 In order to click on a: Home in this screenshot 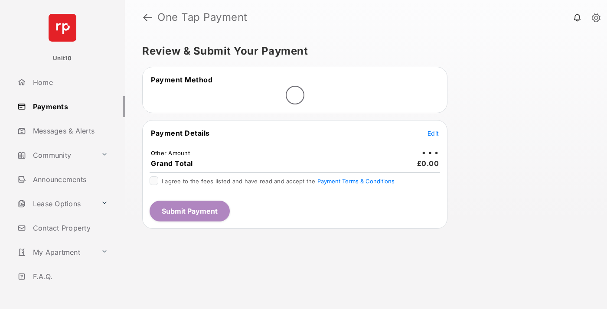, I will do `click(69, 82)`.